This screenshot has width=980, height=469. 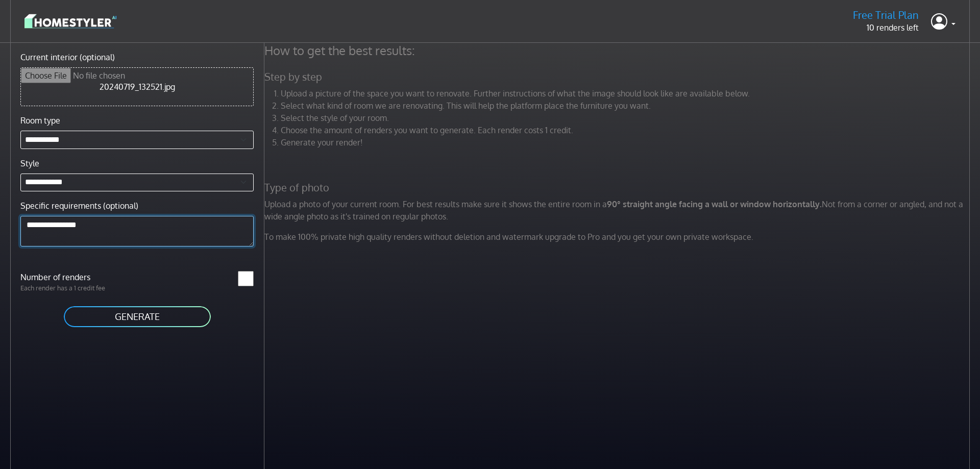 I want to click on p: Each render has a 1 credit fee, so click(x=76, y=288).